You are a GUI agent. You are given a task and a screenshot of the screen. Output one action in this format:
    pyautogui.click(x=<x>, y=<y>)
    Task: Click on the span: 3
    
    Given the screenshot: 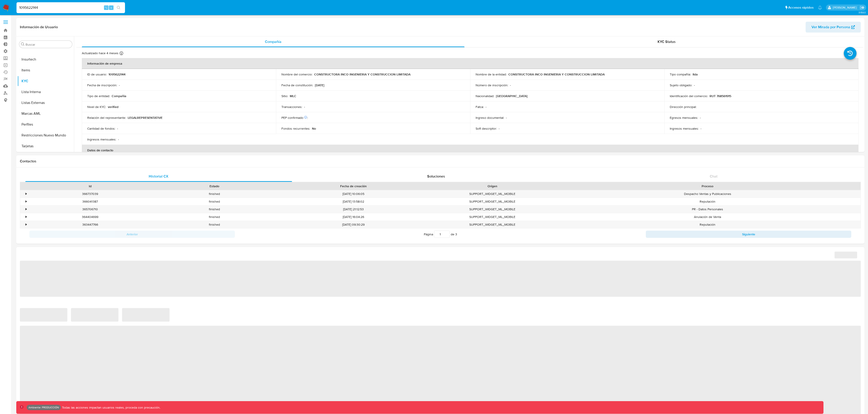 What is the action you would take?
    pyautogui.click(x=456, y=234)
    